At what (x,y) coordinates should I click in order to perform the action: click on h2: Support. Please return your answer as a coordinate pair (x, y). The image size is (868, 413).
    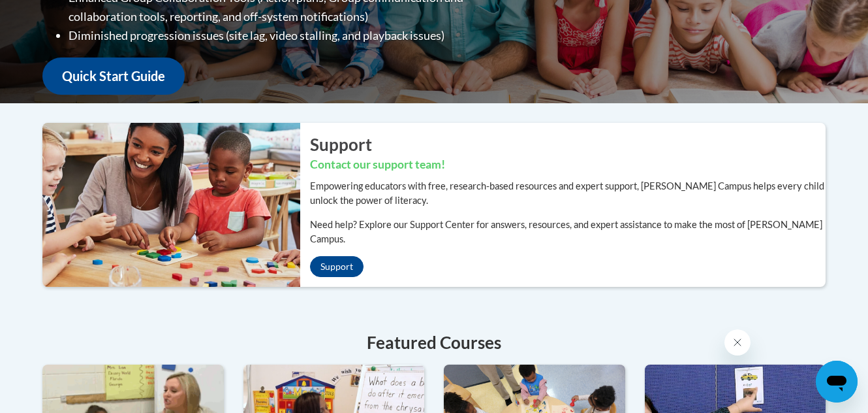
    Looking at the image, I should click on (568, 144).